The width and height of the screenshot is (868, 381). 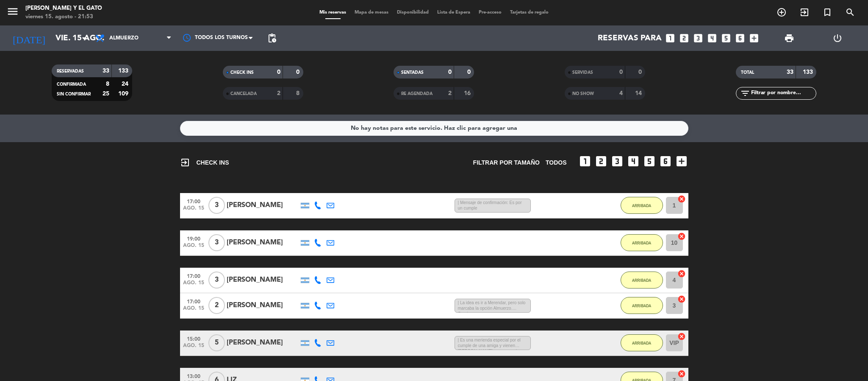 I want to click on span: Tarjetas de regalo, so click(x=529, y=12).